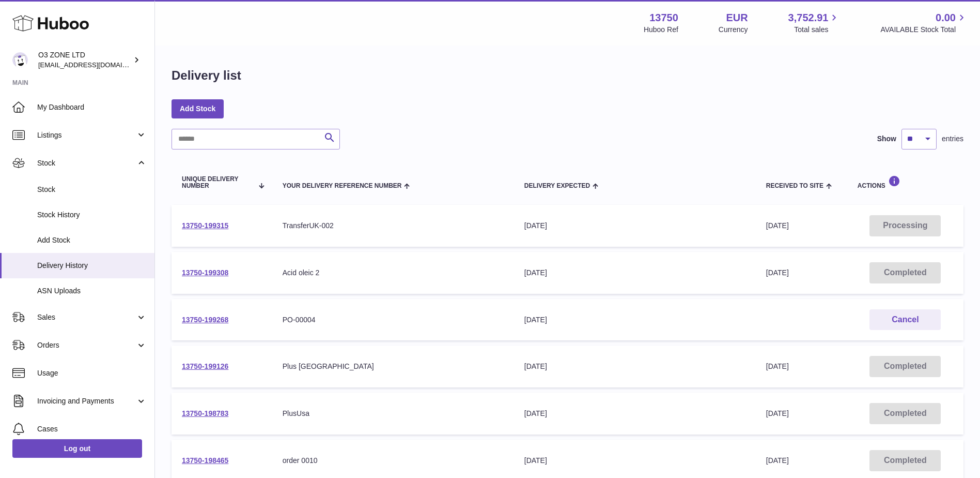  I want to click on span: Total sales, so click(817, 30).